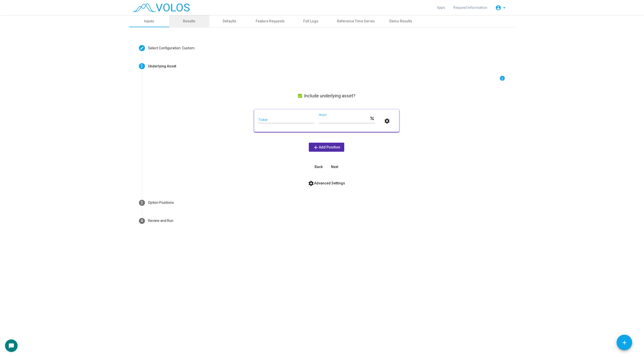 This screenshot has height=357, width=644. I want to click on button: Add icon, so click(624, 342).